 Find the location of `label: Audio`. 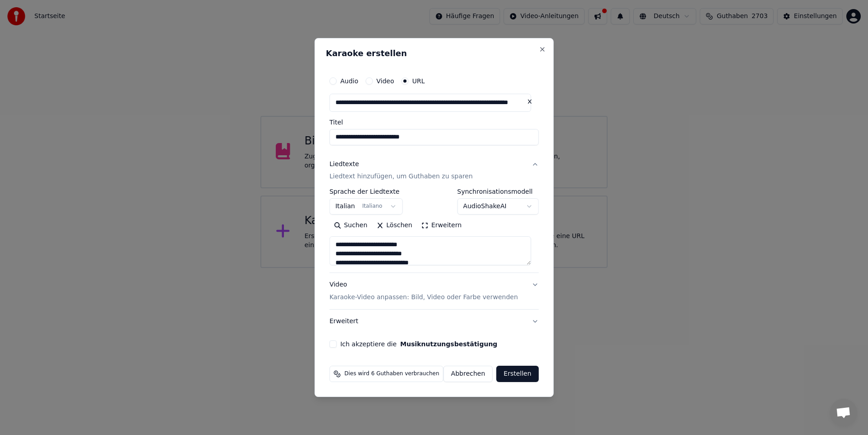

label: Audio is located at coordinates (349, 81).